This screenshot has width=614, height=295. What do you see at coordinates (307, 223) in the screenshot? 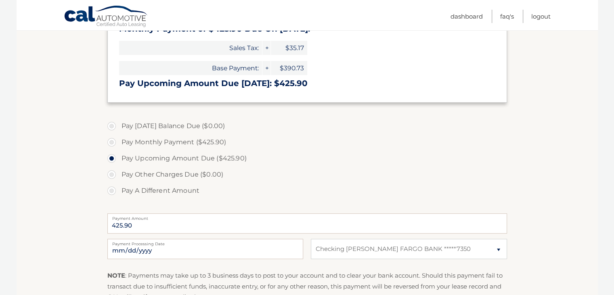
I see `input: Payment Amount` at bounding box center [307, 223].